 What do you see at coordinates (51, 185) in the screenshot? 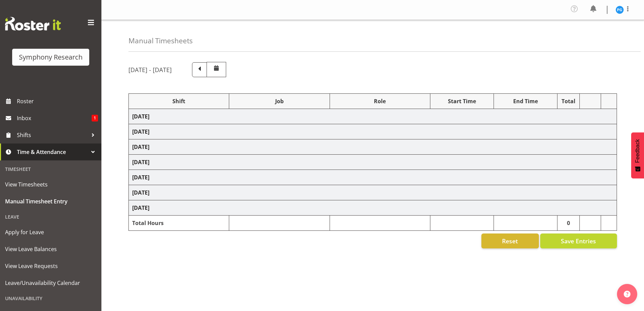
I see `span: View Timesheets` at bounding box center [51, 185].